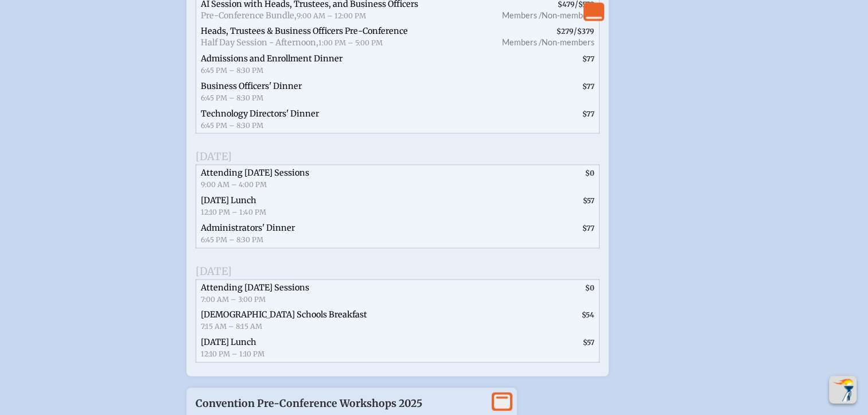  What do you see at coordinates (231, 326) in the screenshot?
I see `span: 7:15 AM – 8:15 AM` at bounding box center [231, 326].